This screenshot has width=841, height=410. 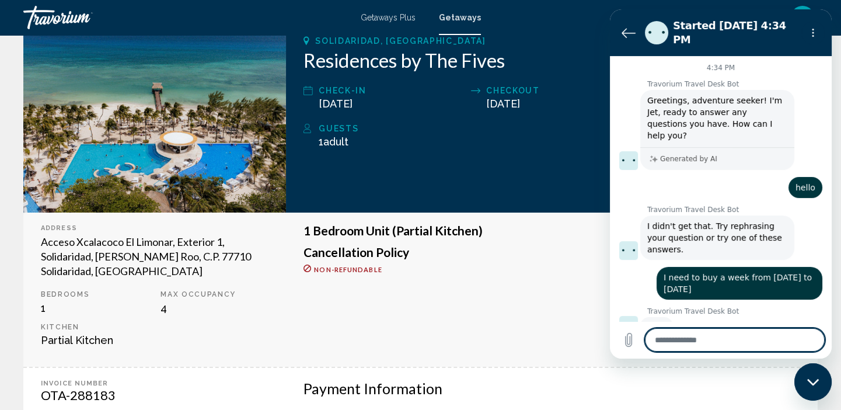 What do you see at coordinates (111, 58) in the screenshot?
I see `p: 4:34 PM` at bounding box center [111, 58].